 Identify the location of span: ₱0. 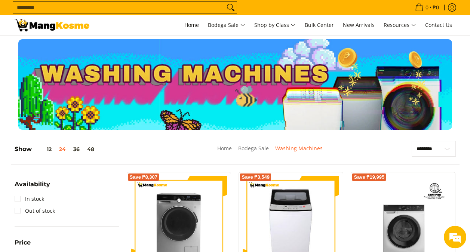
(436, 7).